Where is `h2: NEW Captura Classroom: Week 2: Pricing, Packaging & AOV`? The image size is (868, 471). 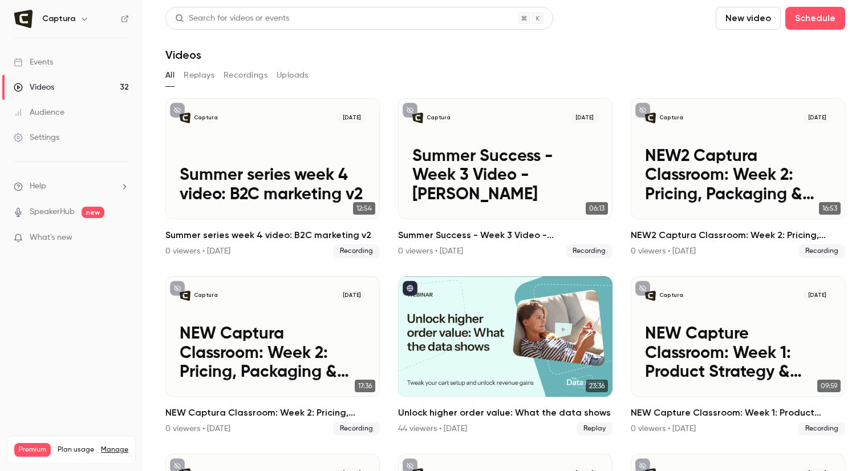 h2: NEW Captura Classroom: Week 2: Pricing, Packaging & AOV is located at coordinates (273, 412).